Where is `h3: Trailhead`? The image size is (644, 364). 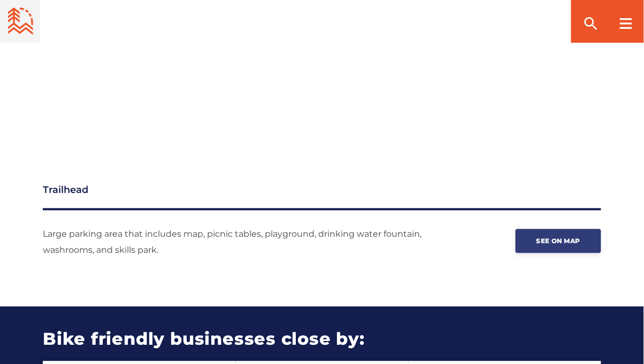
h3: Trailhead is located at coordinates (322, 197).